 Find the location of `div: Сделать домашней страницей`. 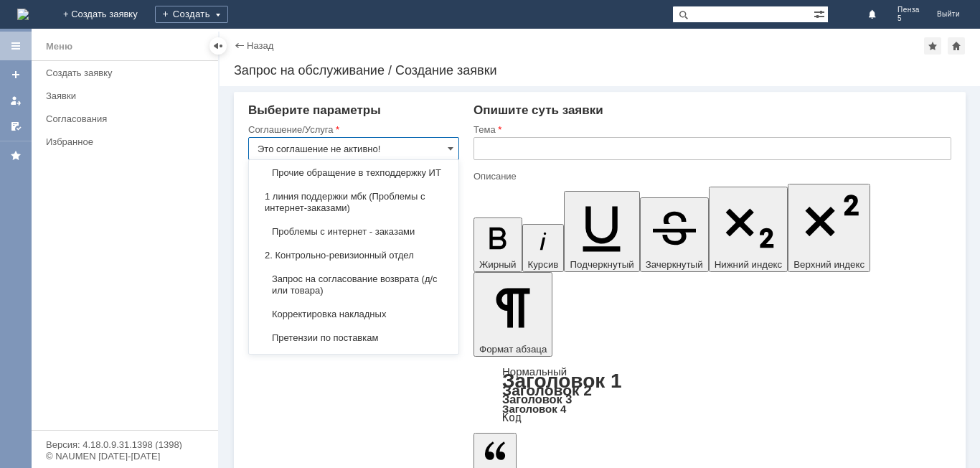

div: Сделать домашней страницей is located at coordinates (957, 46).